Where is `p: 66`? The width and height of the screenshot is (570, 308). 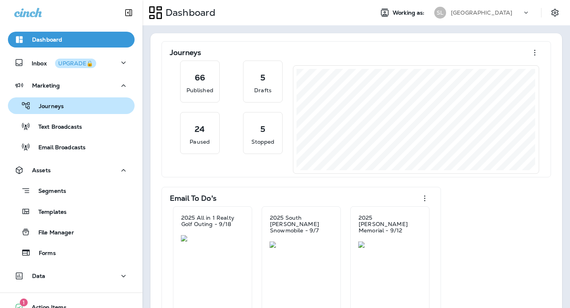
p: 66 is located at coordinates (200, 78).